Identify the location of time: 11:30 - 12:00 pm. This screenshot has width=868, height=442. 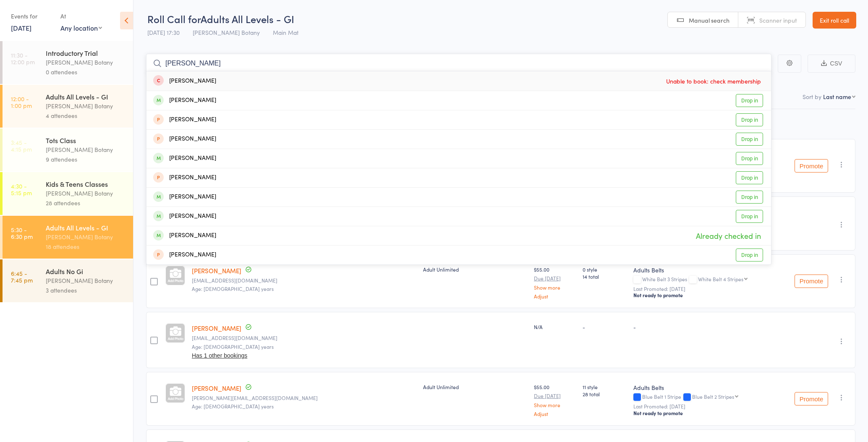
(22, 59).